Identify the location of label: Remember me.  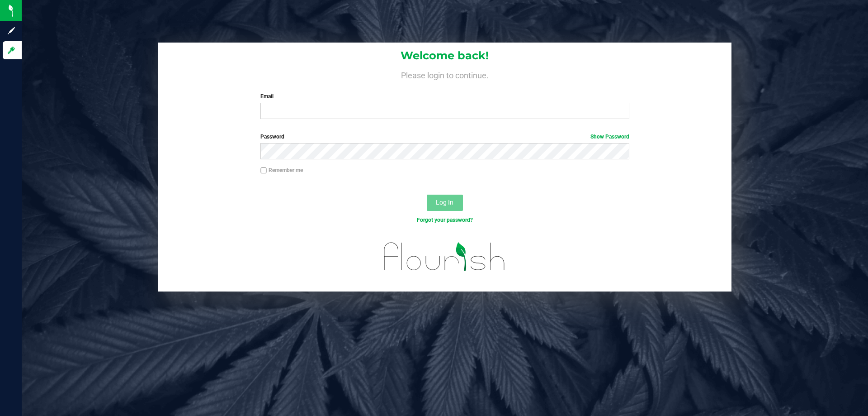
(282, 170).